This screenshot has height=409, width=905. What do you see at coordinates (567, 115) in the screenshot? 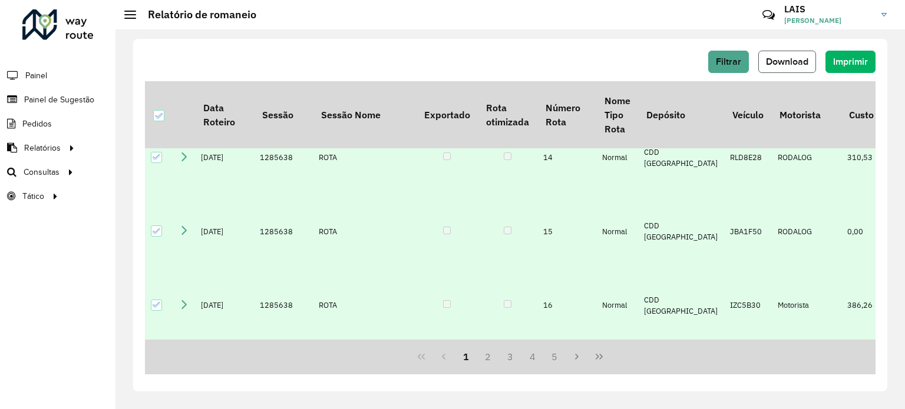
I see `th: Número Rota` at bounding box center [567, 115].